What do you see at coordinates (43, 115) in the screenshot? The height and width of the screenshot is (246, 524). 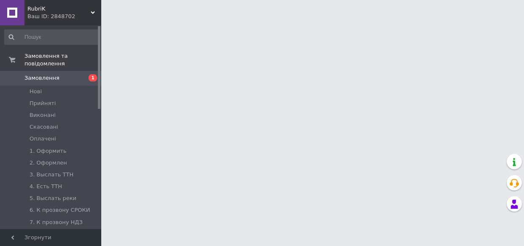 I see `span: Виконані` at bounding box center [43, 115].